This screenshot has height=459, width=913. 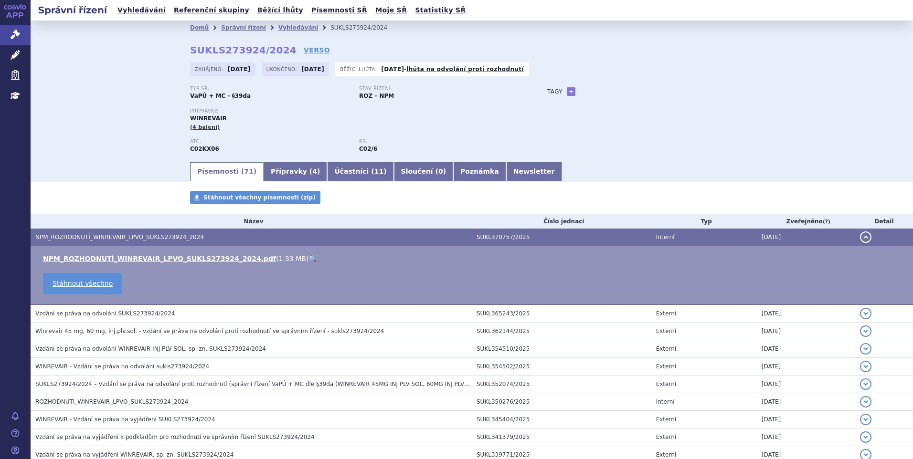 What do you see at coordinates (251, 222) in the screenshot?
I see `th: Název` at bounding box center [251, 222].